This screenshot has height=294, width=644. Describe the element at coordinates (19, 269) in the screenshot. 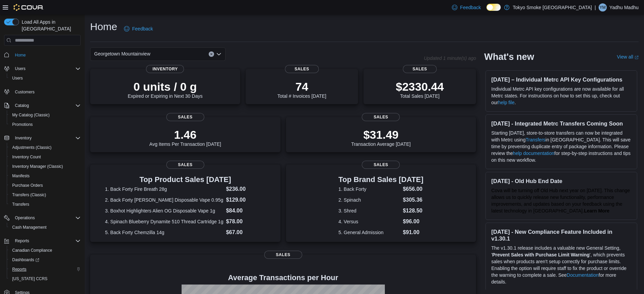

I see `a: Reports` at that location.